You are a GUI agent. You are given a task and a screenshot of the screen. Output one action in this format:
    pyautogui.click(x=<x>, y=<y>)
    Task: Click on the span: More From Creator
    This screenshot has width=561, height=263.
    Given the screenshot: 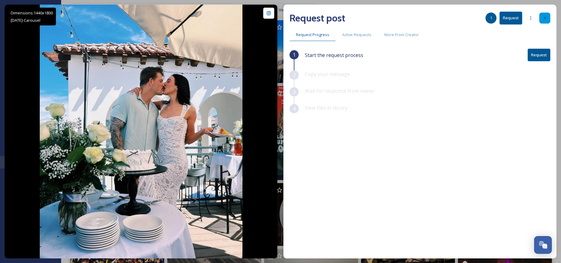 What is the action you would take?
    pyautogui.click(x=402, y=35)
    